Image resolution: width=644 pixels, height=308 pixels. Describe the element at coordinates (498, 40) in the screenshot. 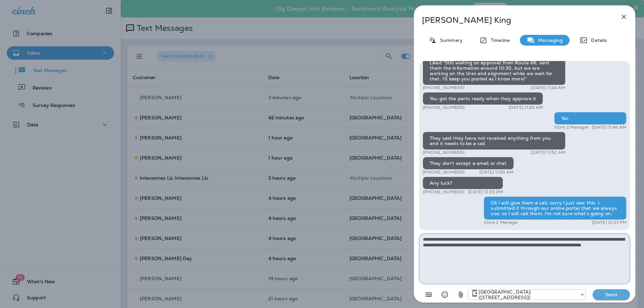

I see `p: Timeline` at that location.